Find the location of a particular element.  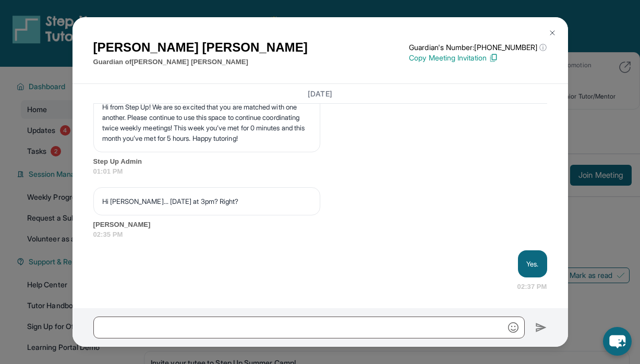

span: Step Up Admin is located at coordinates (320, 162).